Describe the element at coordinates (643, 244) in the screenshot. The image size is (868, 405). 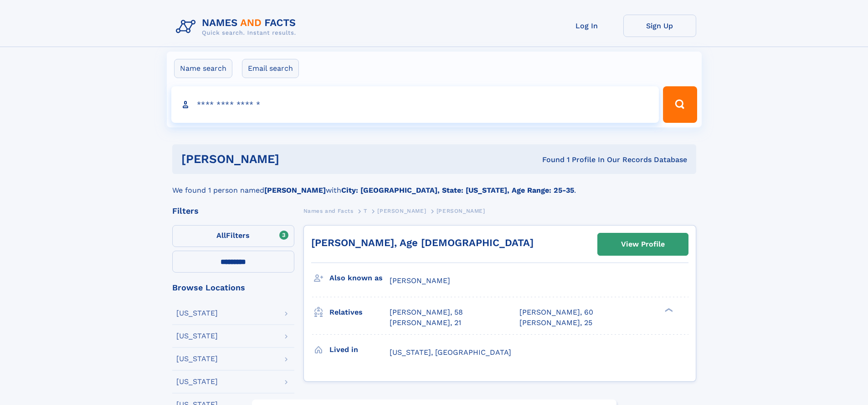
I see `div: View Profile` at that location.